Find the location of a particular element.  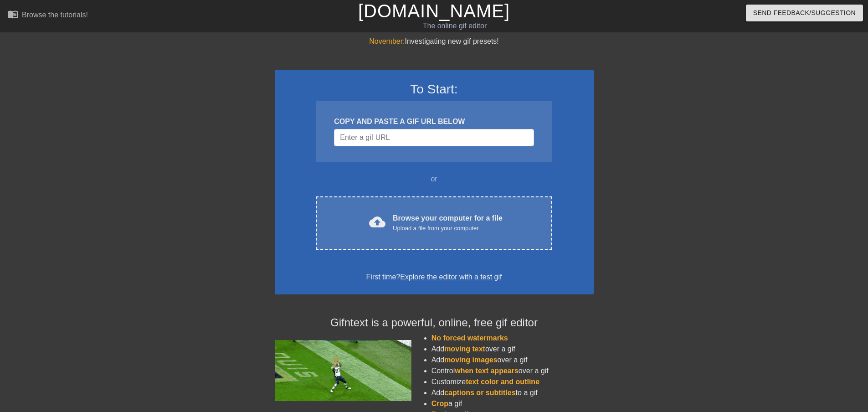

div: First time? is located at coordinates (434, 277).